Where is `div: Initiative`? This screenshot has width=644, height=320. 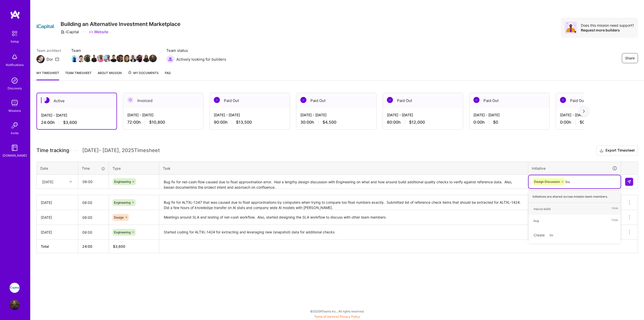
div: Initiative is located at coordinates (574, 168).